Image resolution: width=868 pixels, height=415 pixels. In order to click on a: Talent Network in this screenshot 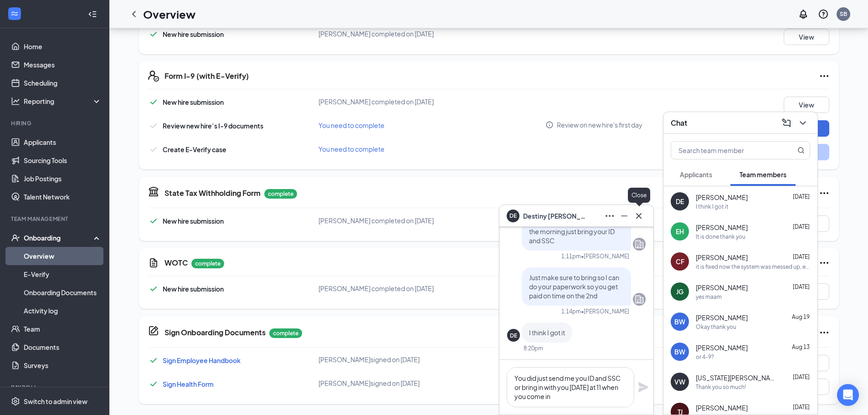, I will do `click(63, 197)`.